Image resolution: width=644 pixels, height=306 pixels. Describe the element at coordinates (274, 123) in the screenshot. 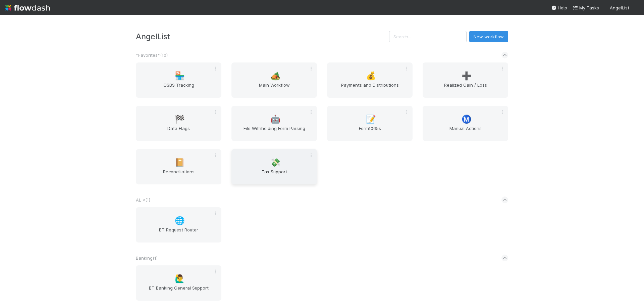

I see `a: 🤖File Withholding Form Parsing` at that location.